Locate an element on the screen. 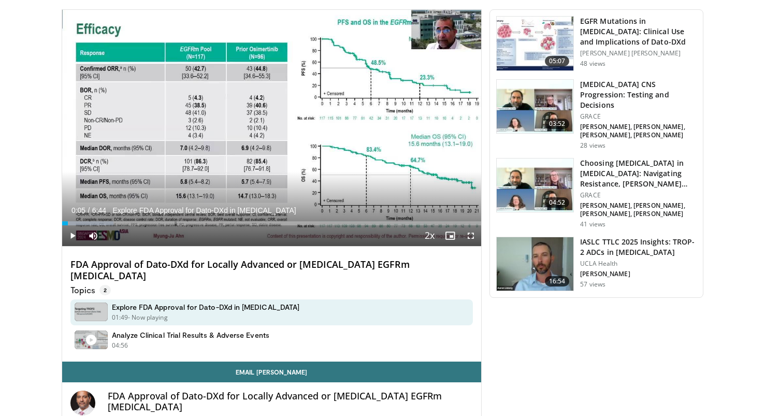 This screenshot has width=765, height=416. video-js: Video Player is located at coordinates (272, 128).